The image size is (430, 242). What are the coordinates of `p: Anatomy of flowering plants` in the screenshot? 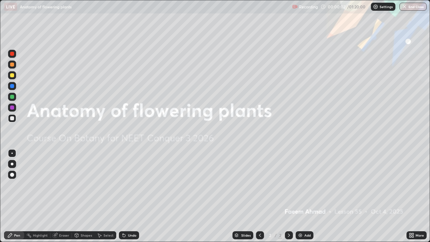 It's located at (46, 7).